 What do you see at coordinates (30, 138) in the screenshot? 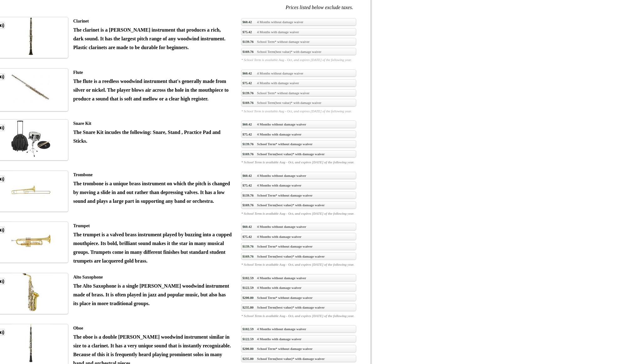
I see `img: th_1fc34dab4bdaff02a3697e89cb8f30dd_1334255010DKIT.jpg` at bounding box center [30, 138].